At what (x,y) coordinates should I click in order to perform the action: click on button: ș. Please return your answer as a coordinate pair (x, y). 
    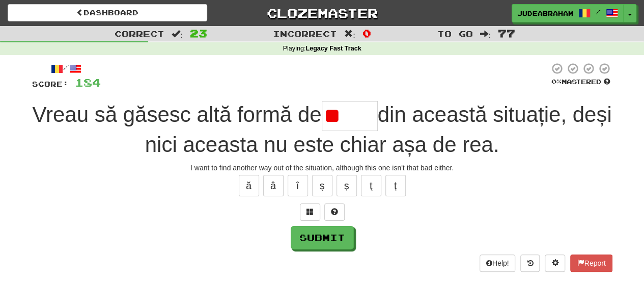
    Looking at the image, I should click on (347, 186).